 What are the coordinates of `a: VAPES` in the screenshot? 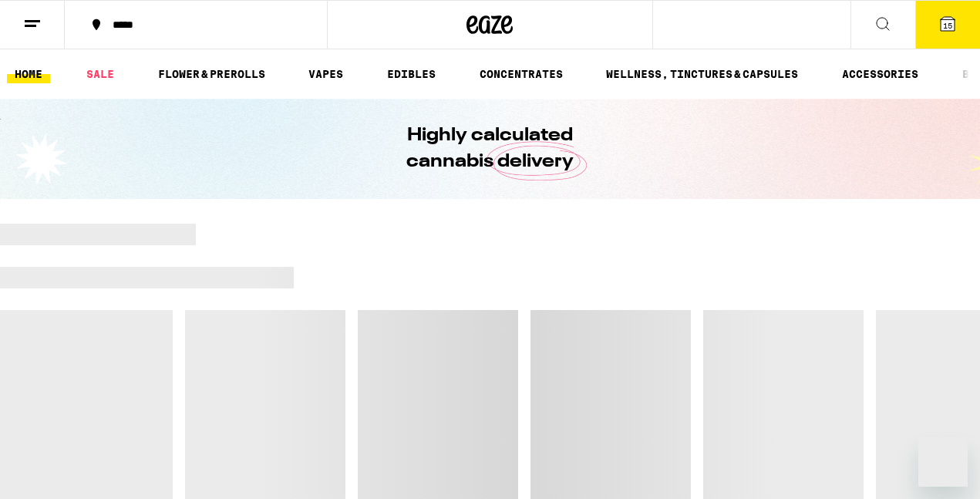 It's located at (326, 74).